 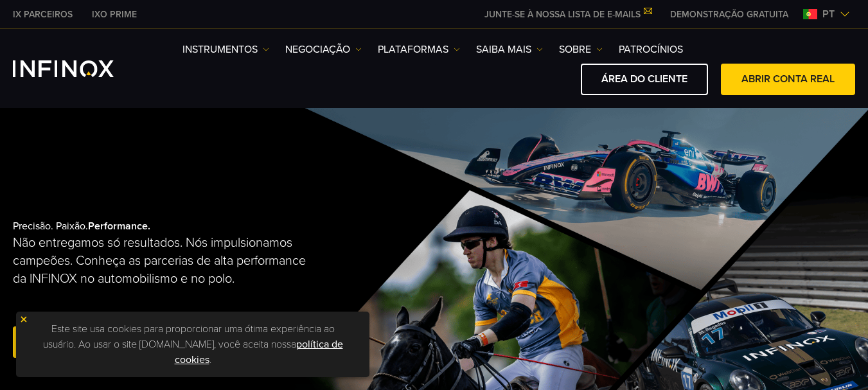 I want to click on div: Precisão. Paixão., so click(x=202, y=290).